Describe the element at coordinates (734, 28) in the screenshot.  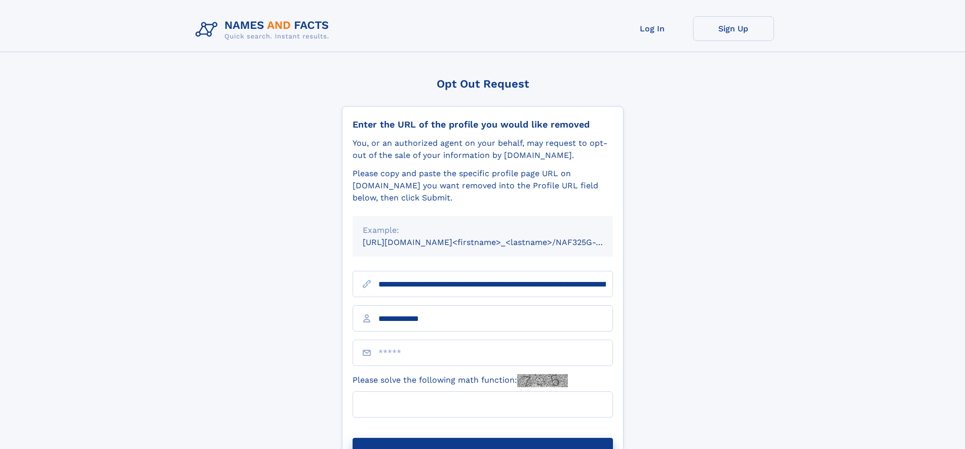
I see `a: Sign Up` at that location.